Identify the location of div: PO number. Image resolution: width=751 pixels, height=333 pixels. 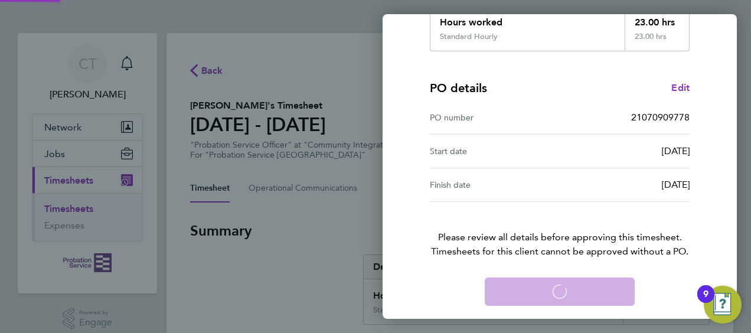
(494, 117).